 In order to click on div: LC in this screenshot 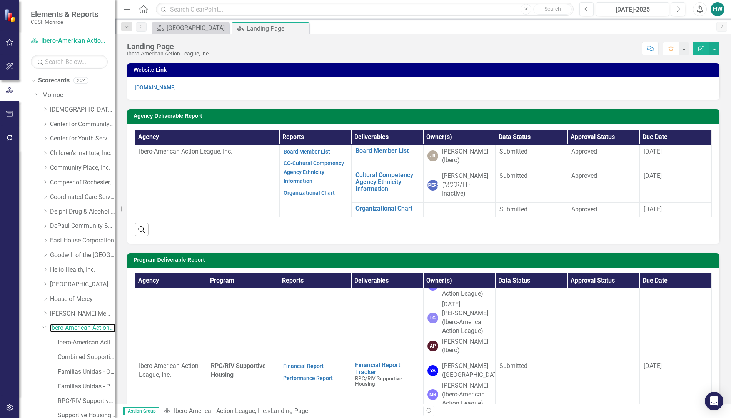, I will do `click(433, 318)`.